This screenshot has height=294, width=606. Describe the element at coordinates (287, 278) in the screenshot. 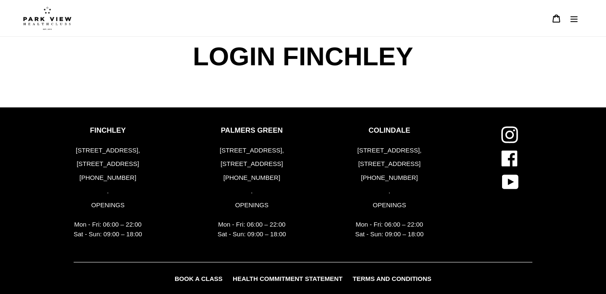

I see `span: HEALTH COMMITMENT STATEMENT` at that location.